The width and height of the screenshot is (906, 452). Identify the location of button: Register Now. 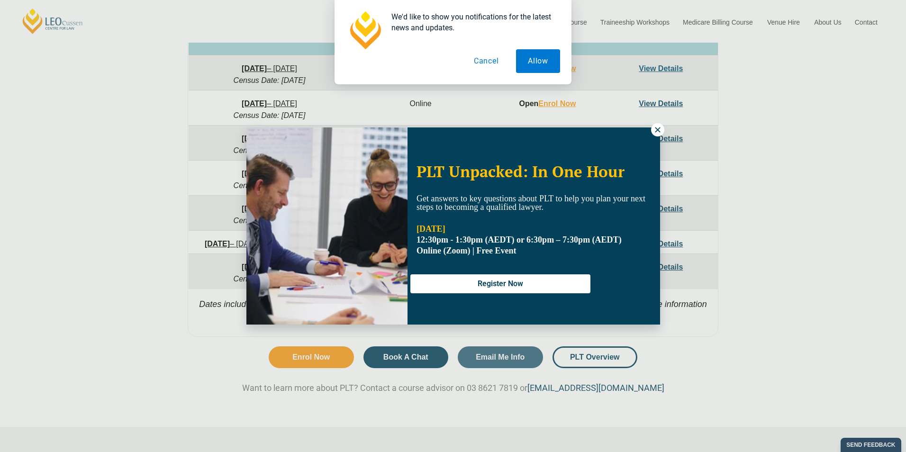
(501, 284).